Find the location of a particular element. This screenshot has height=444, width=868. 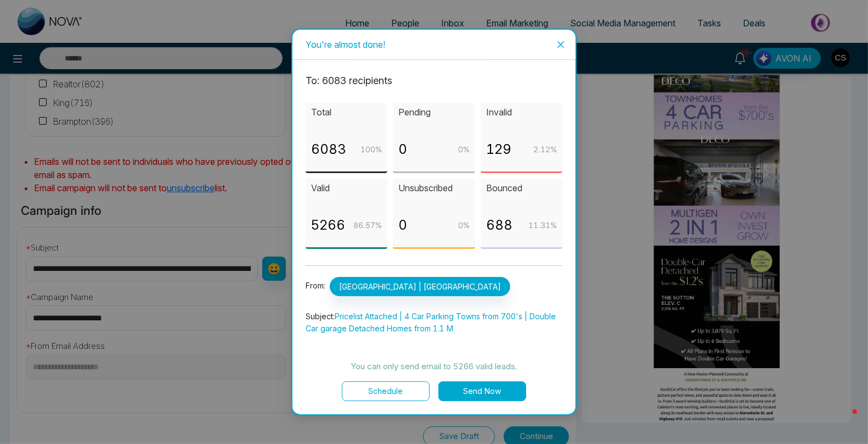

span: Pricelist Attached | 4 Car Parking Towns from 700's | Double Car garage Detached Homes from 1.1 M is located at coordinates (431, 322).